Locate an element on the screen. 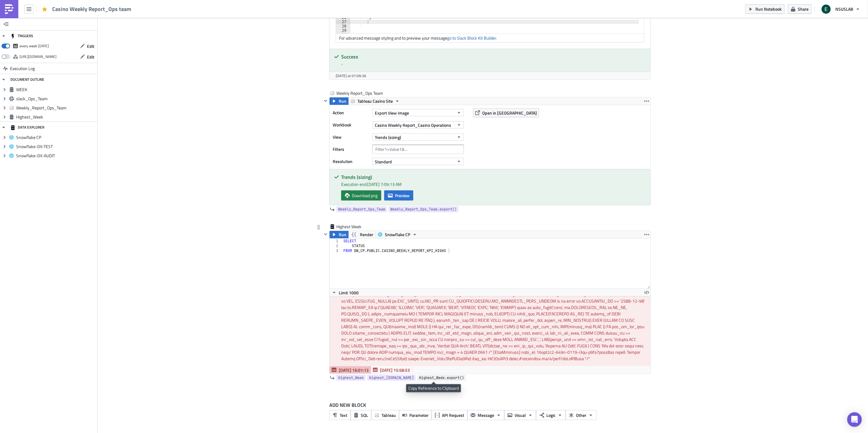 The image size is (868, 433). div: DOCUMENT OUTLINE is located at coordinates (27, 79).